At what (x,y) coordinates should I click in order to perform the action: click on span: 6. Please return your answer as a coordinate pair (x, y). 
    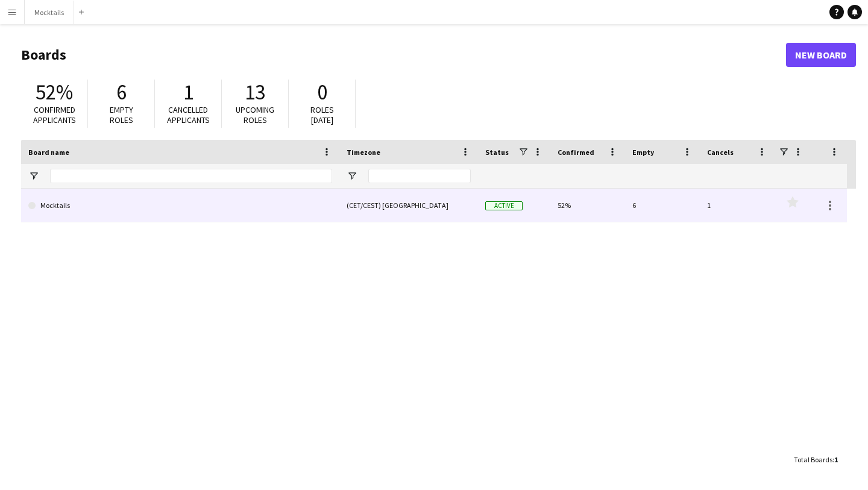
    Looking at the image, I should click on (121, 92).